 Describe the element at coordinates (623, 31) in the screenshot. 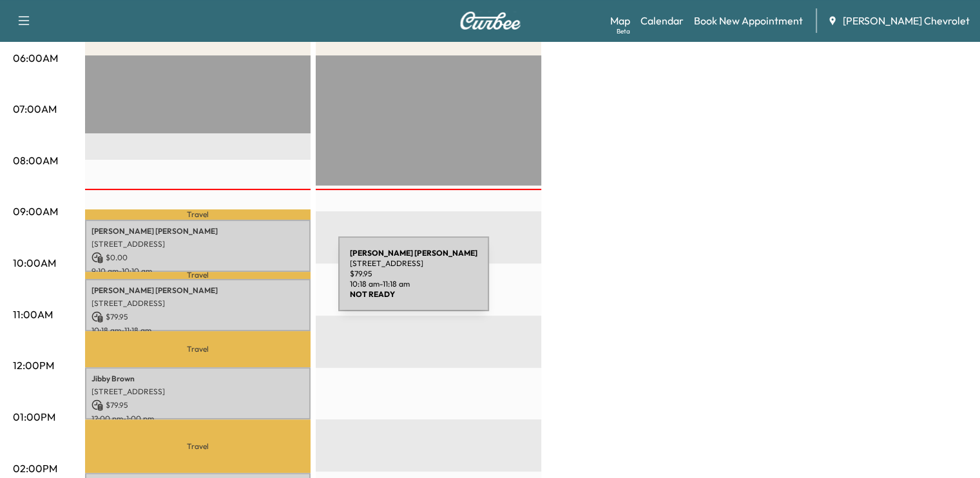

I see `div: Beta` at that location.